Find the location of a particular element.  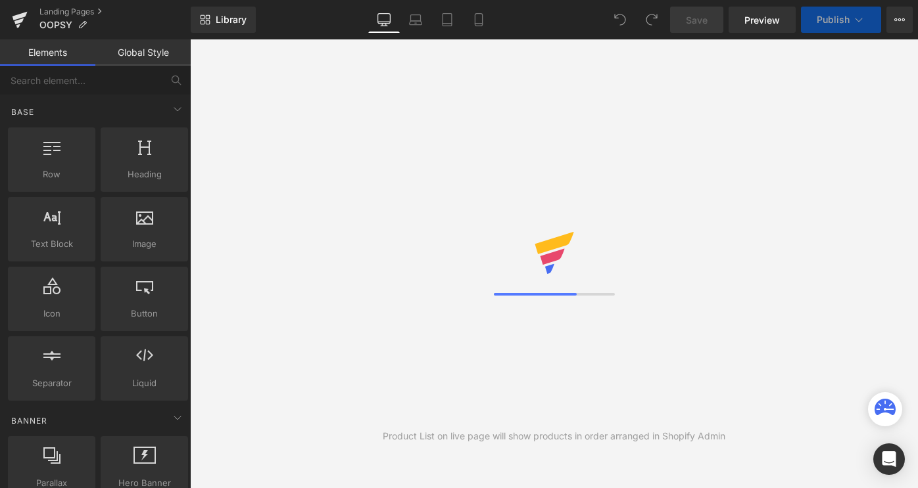

span: Button is located at coordinates (144, 314).